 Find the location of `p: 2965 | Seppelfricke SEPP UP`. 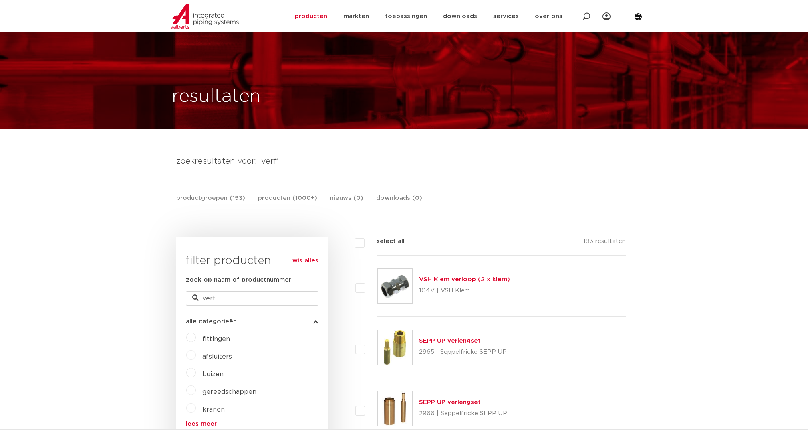

p: 2965 | Seppelfricke SEPP UP is located at coordinates (463, 352).